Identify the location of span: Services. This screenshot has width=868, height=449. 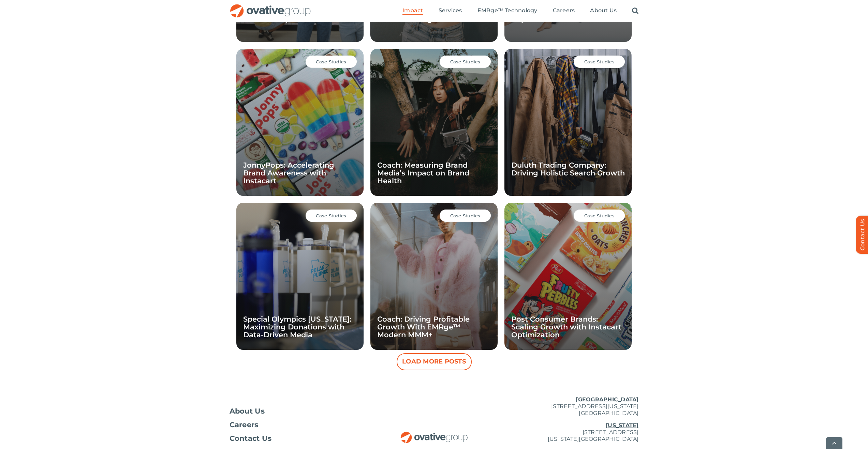
(450, 10).